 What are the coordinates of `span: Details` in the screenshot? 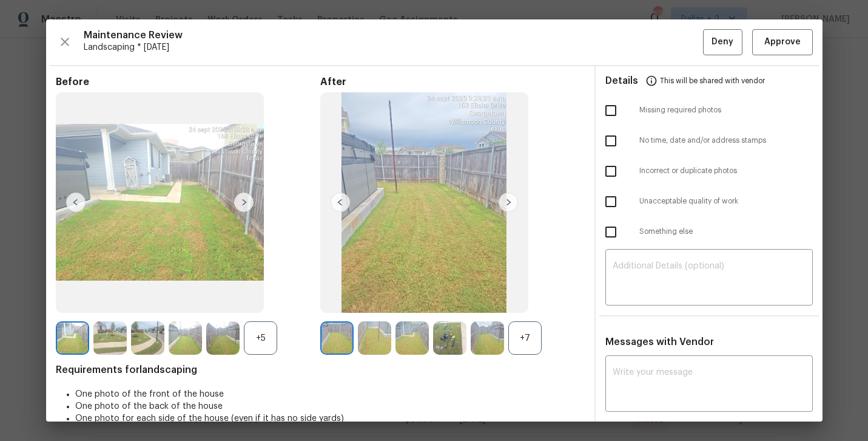 It's located at (622, 81).